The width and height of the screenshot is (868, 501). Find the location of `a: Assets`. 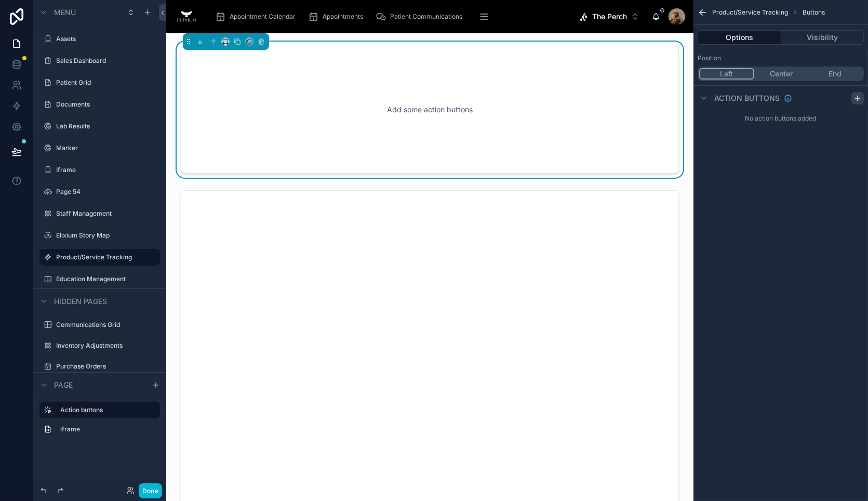

a: Assets is located at coordinates (107, 39).